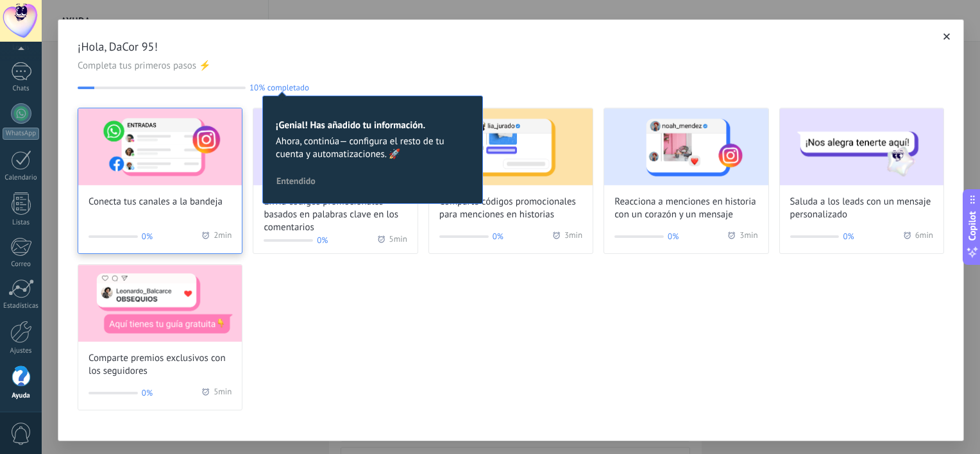 The image size is (980, 454). What do you see at coordinates (223, 237) in the screenshot?
I see `span: 2 min` at bounding box center [223, 237].